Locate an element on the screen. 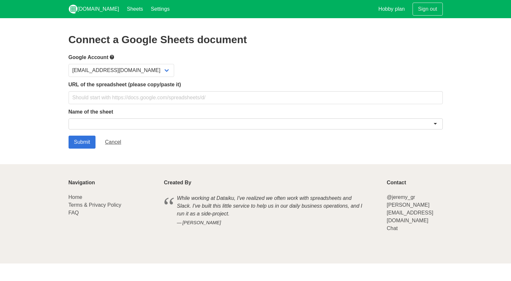 This screenshot has height=281, width=511. p: Contact is located at coordinates (415, 183).